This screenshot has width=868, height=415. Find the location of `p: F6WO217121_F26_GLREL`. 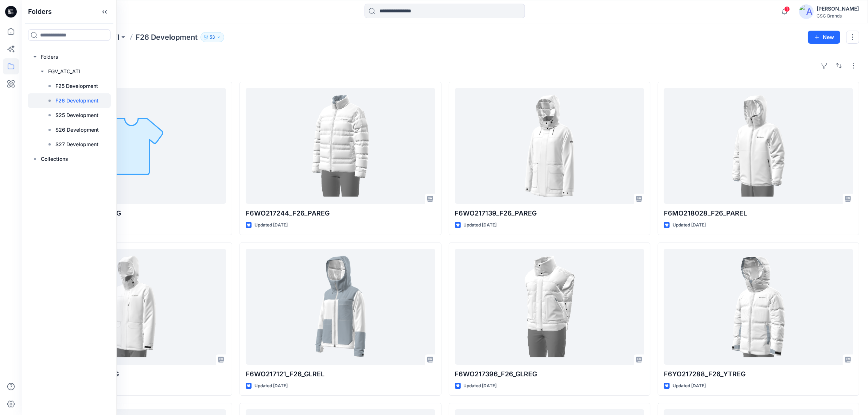

p: F6WO217121_F26_GLREL is located at coordinates (340, 374).